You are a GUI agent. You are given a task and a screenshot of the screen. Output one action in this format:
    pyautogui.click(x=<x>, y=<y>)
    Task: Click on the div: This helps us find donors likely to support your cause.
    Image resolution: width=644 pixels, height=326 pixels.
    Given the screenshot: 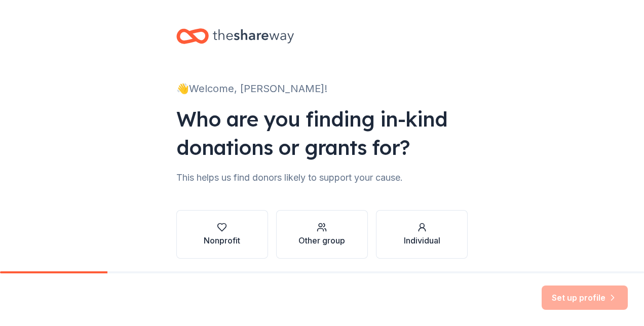 What is the action you would take?
    pyautogui.click(x=322, y=178)
    